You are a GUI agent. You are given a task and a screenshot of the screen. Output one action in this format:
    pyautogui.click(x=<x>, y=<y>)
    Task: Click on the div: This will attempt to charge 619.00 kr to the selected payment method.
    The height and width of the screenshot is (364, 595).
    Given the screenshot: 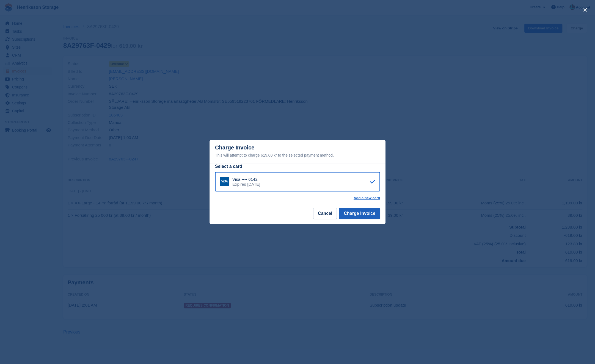 What is the action you would take?
    pyautogui.click(x=298, y=155)
    